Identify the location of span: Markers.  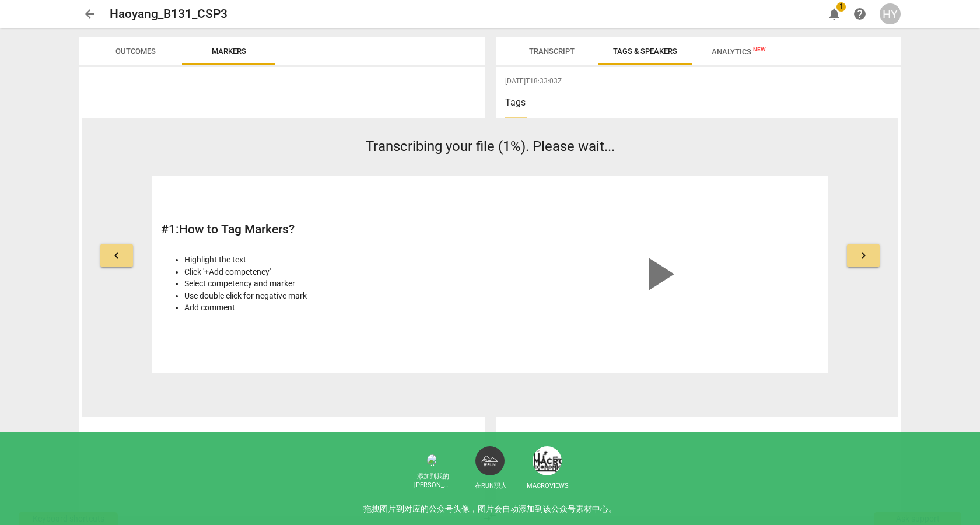
(229, 51).